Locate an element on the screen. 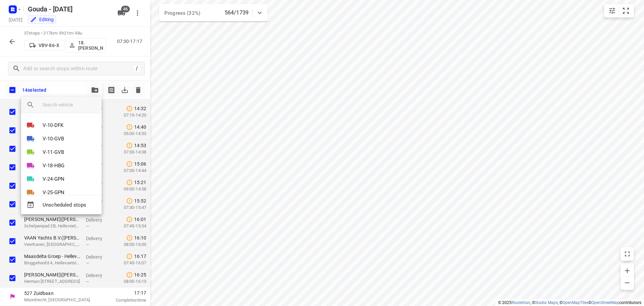 The image size is (644, 306). p: V-24-GPN is located at coordinates (54, 179).